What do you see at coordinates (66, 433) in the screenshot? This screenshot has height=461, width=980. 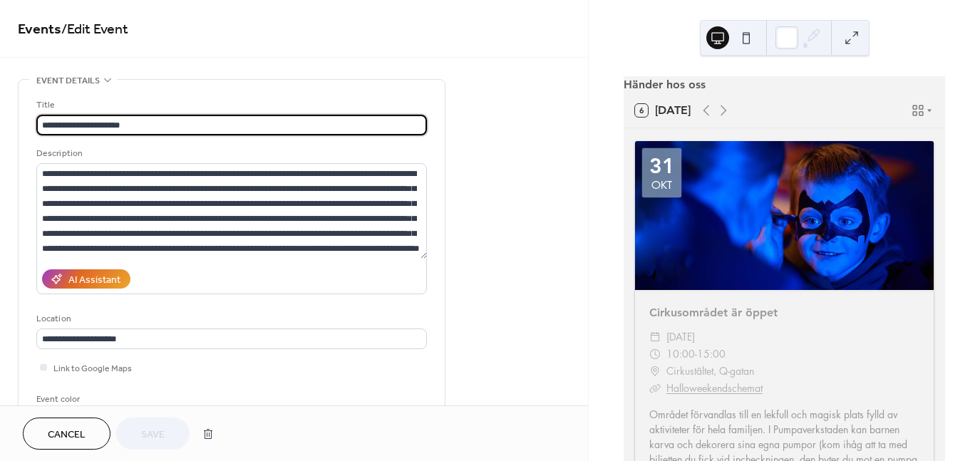 I see `a: Cancel` at bounding box center [66, 433].